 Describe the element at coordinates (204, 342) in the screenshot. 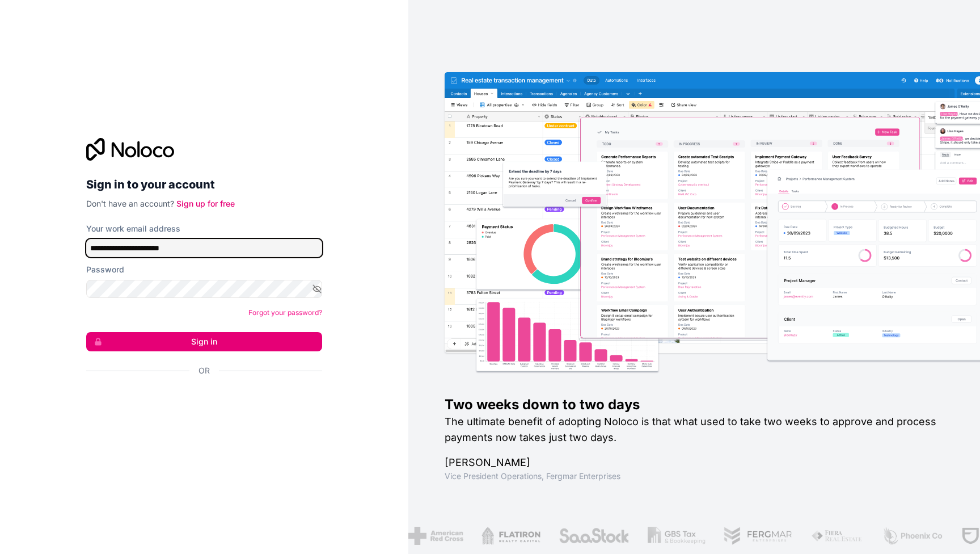

I see `button: Sign in` at that location.